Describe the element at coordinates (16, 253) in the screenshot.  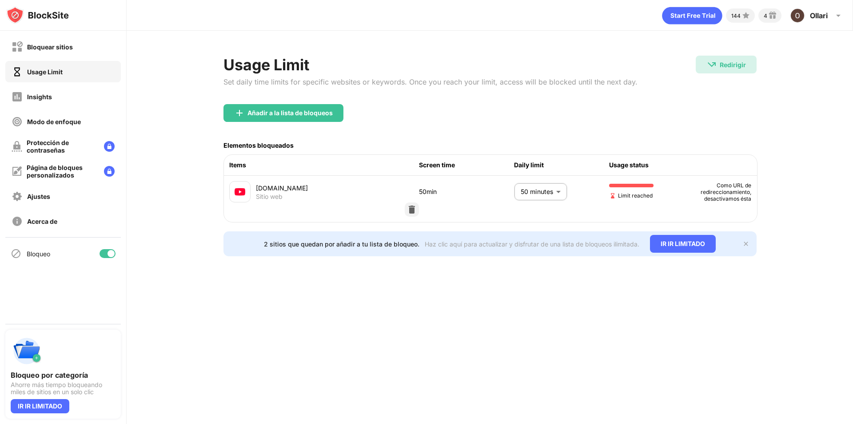
I see `img: blocking-icon.svg` at that location.